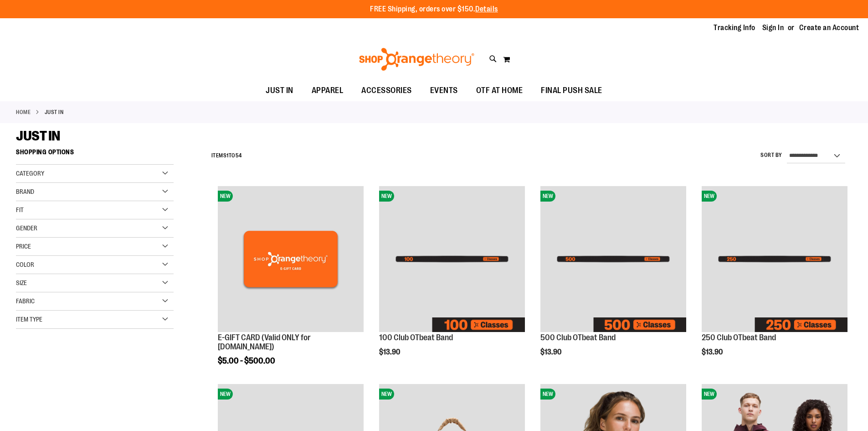 The image size is (868, 431). What do you see at coordinates (387, 91) in the screenshot?
I see `span: ACCESSORIES` at bounding box center [387, 91].